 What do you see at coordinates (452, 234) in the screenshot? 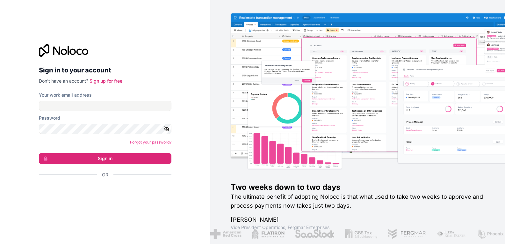
I see `img: /assets/fiera-fwj2N5v4.png` at bounding box center [452, 234].